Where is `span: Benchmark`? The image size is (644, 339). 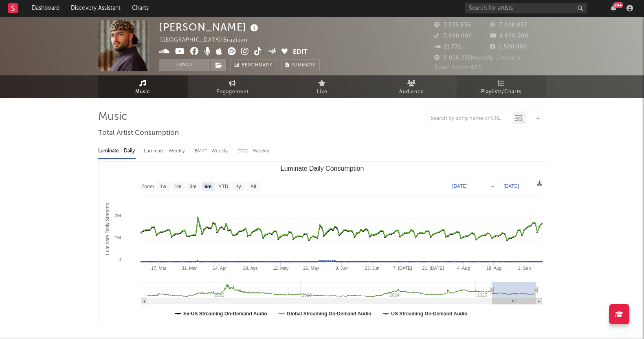 span: Benchmark is located at coordinates (257, 66).